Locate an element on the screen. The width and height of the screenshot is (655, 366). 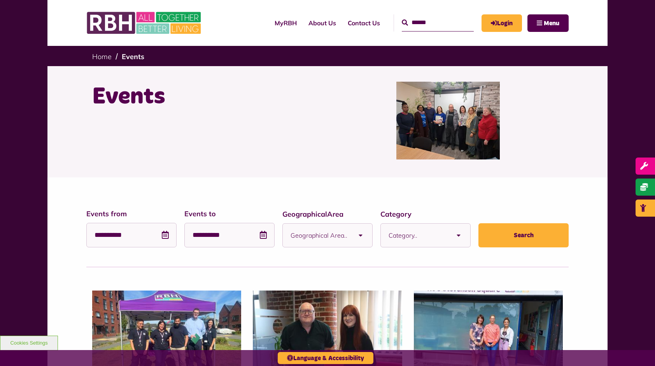
label: Events from is located at coordinates (131, 213).